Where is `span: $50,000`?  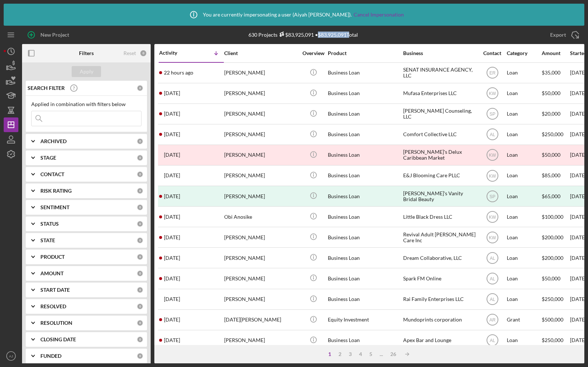 span: $50,000 is located at coordinates (551, 278).